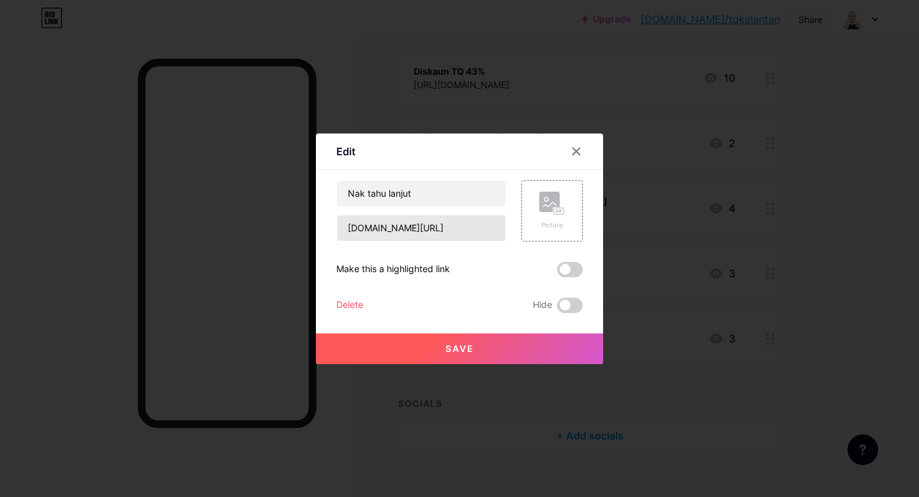 This screenshot has height=497, width=919. What do you see at coordinates (421, 228) in the screenshot?
I see `input: URL` at bounding box center [421, 228].